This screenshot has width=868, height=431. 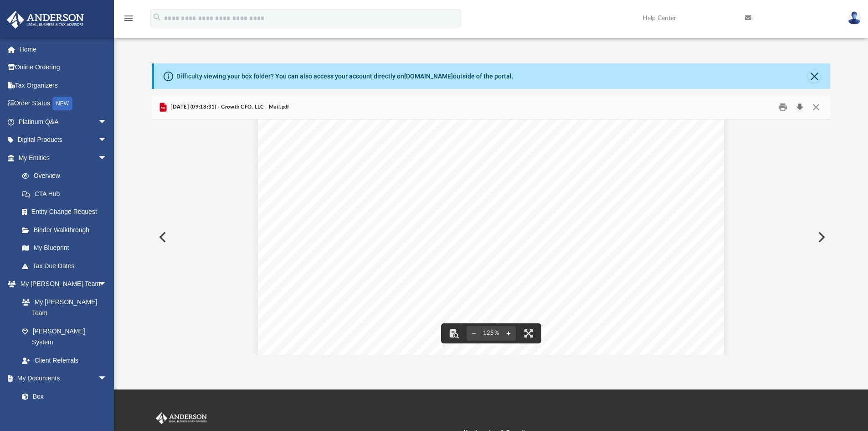 I want to click on div: Current zoom level, so click(x=491, y=333).